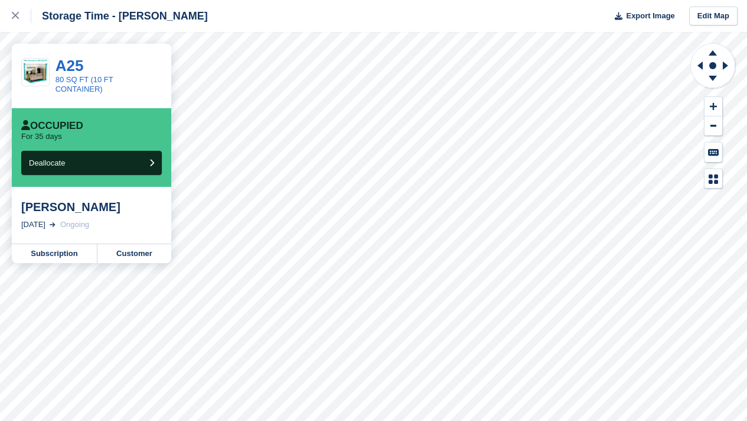 This screenshot has width=747, height=421. What do you see at coordinates (92, 162) in the screenshot?
I see `button: Deallocate` at bounding box center [92, 162].